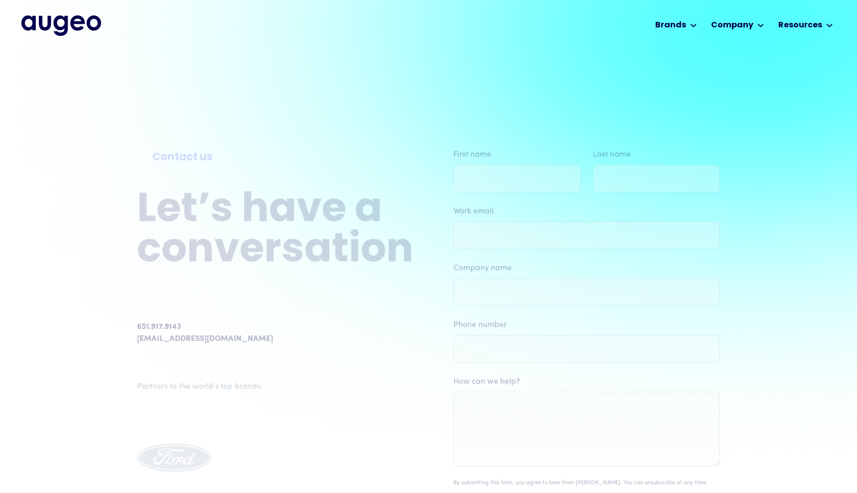 This screenshot has width=857, height=493. I want to click on label: First name, so click(517, 155).